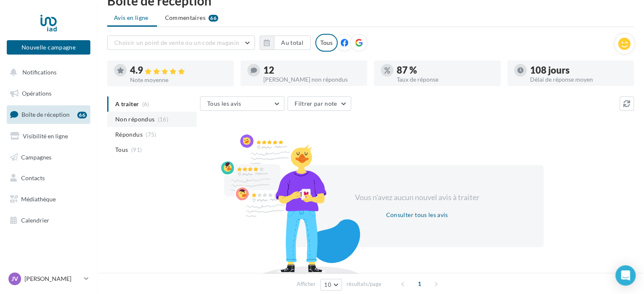 The width and height of the screenshot is (644, 294). I want to click on span: Médiathèque, so click(39, 198).